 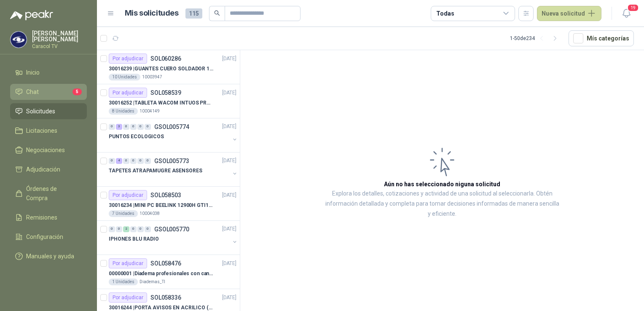 What do you see at coordinates (33, 73) in the screenshot?
I see `span: Inicio` at bounding box center [33, 73].